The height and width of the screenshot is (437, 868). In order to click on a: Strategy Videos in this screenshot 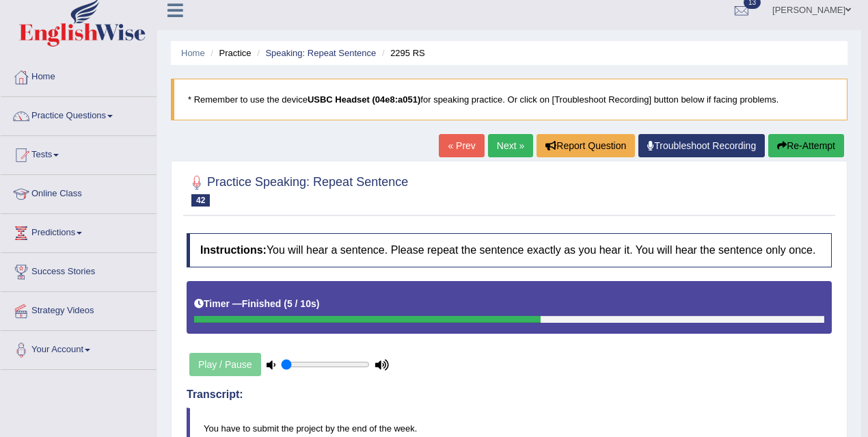, I will do `click(78, 309)`.